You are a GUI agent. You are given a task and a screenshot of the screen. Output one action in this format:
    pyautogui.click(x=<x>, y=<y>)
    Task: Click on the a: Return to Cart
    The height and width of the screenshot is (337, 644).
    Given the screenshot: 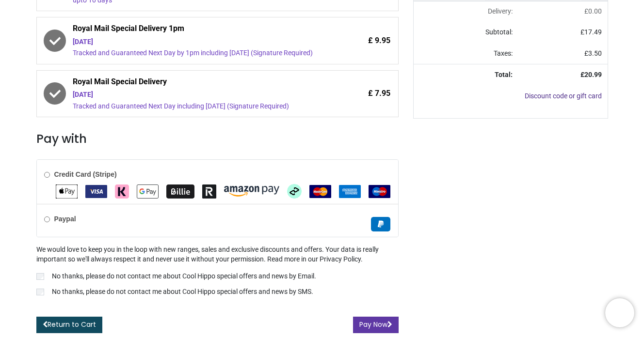 What is the action you would take?
    pyautogui.click(x=69, y=325)
    